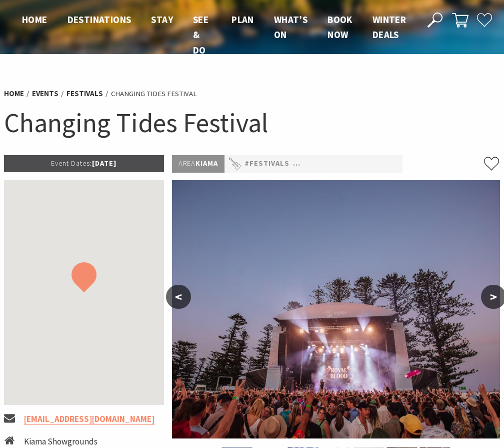 The image size is (504, 448). Describe the element at coordinates (408, 419) in the screenshot. I see `div: EXPLORE WINTER DEALS` at that location.